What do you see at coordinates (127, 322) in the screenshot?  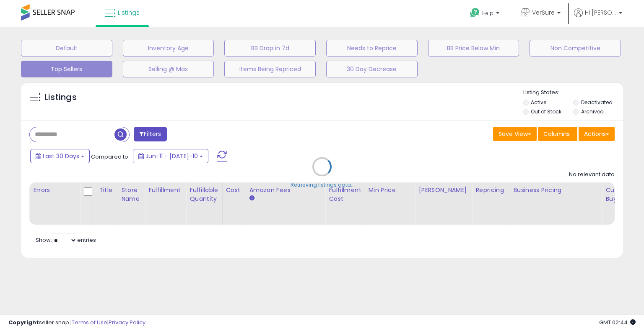 I see `a: Privacy Policy` at bounding box center [127, 322].